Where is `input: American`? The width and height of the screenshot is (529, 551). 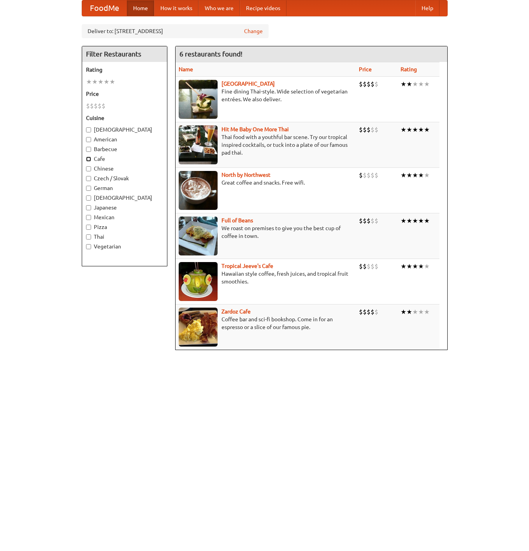
input: American is located at coordinates (88, 139).